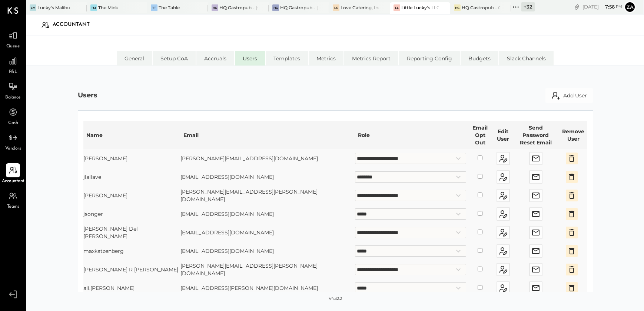 Image resolution: width=644 pixels, height=311 pixels. What do you see at coordinates (13, 142) in the screenshot?
I see `a: Vendors` at bounding box center [13, 142].